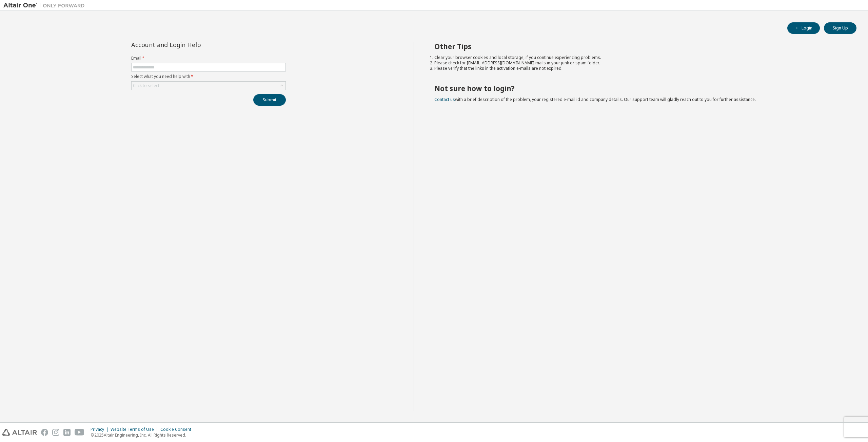 This screenshot has height=442, width=868. Describe the element at coordinates (178, 429) in the screenshot. I see `div: Cookie Consent` at that location.